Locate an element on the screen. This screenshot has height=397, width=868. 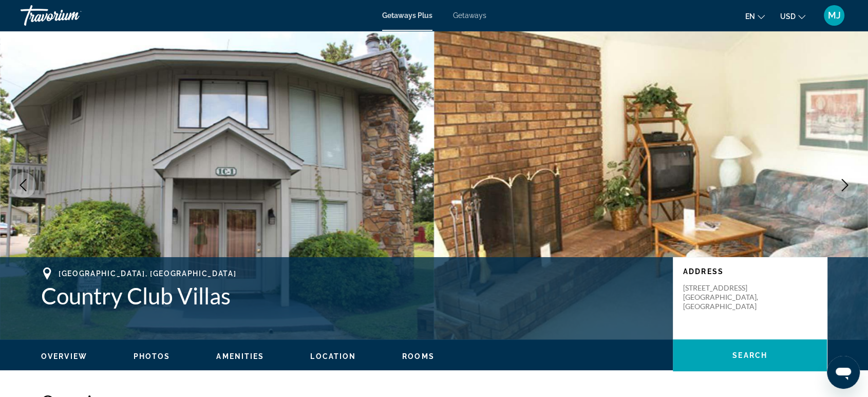
span: Rooms is located at coordinates (418, 356).